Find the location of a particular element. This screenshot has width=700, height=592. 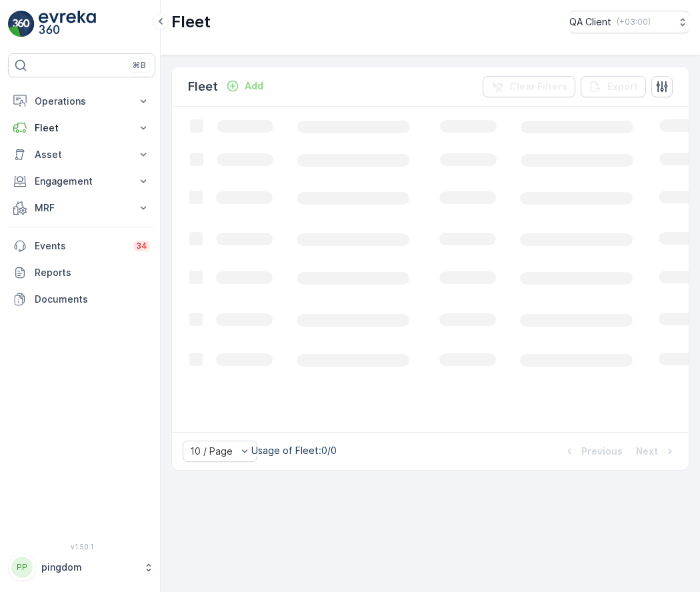

button: MRF is located at coordinates (81, 208).